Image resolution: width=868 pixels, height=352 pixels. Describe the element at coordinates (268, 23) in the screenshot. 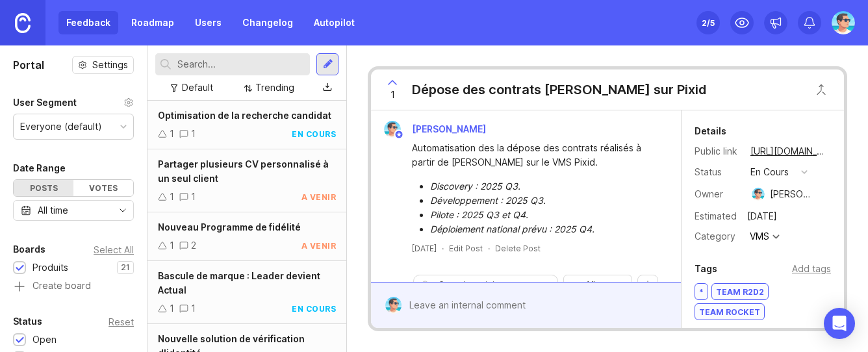

I see `a: Changelog` at that location.